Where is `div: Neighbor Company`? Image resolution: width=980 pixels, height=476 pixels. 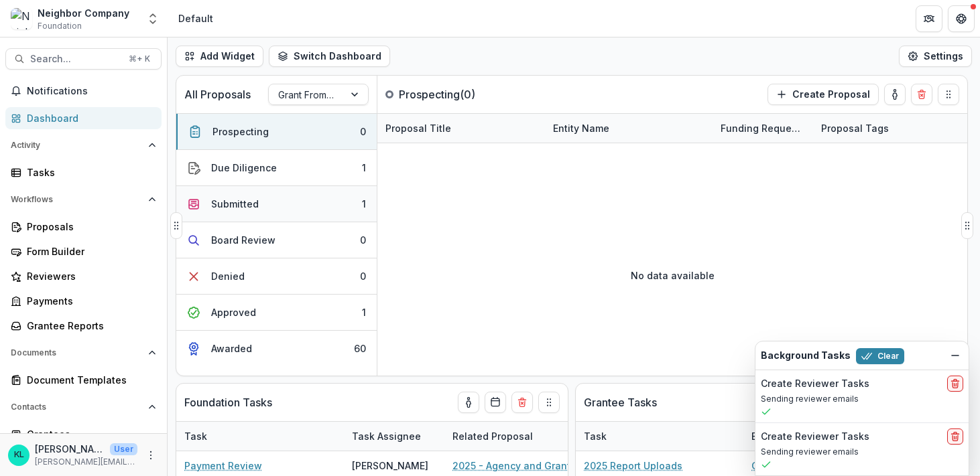 div: Neighbor Company is located at coordinates (83, 12).